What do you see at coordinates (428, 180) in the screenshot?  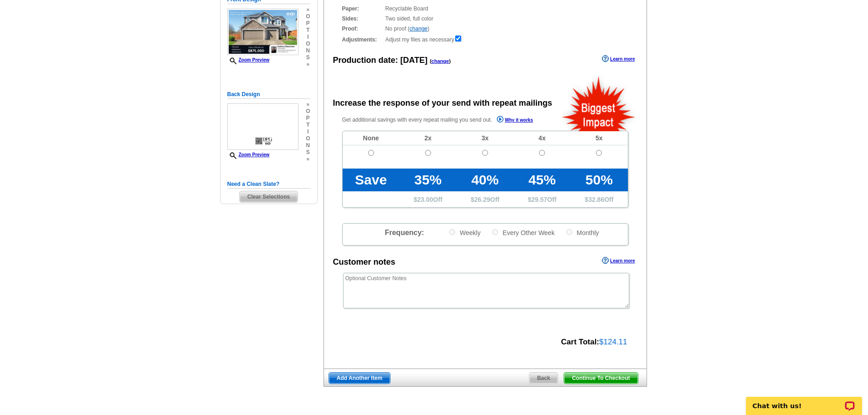 I see `td: 35%` at bounding box center [428, 180].